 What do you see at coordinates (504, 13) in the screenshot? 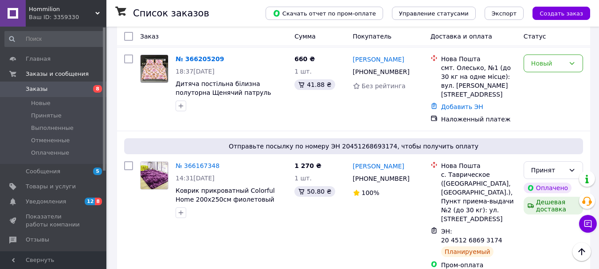
I see `button: Экспорт` at bounding box center [504, 13].